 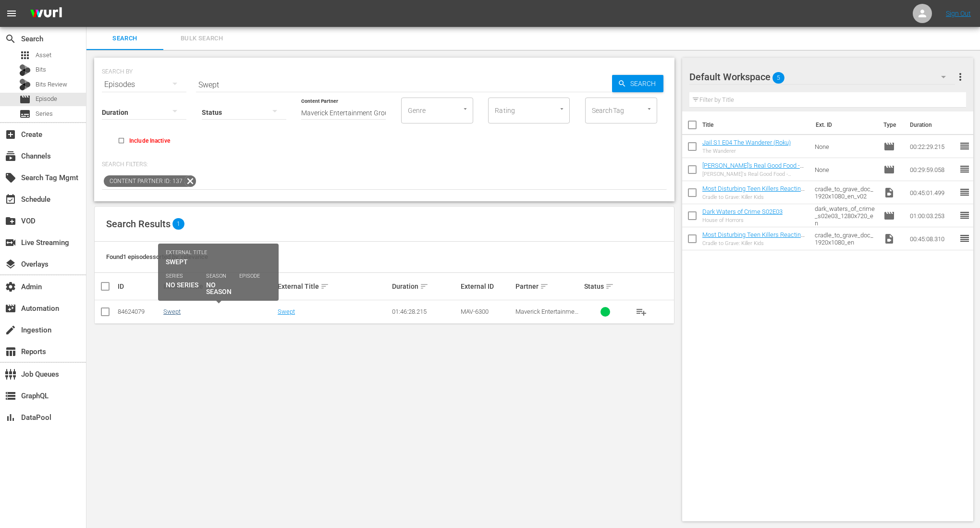 I want to click on span: playlist_add, so click(x=641, y=312).